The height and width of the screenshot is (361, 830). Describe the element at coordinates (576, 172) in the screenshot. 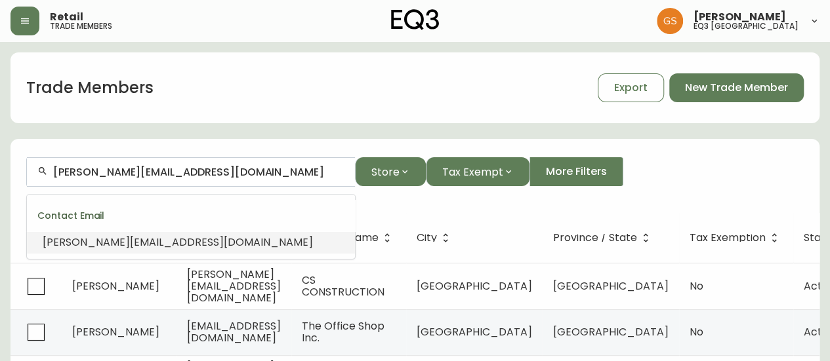

I see `span: More Filters` at that location.